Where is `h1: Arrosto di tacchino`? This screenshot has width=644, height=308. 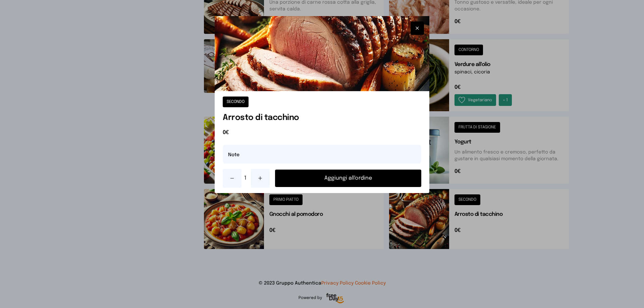
h1: Arrosto di tacchino is located at coordinates (322, 118).